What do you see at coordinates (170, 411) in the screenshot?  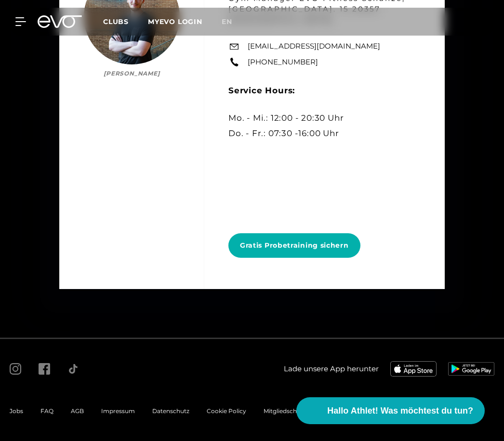 I see `span: Datenschutz` at bounding box center [170, 411].